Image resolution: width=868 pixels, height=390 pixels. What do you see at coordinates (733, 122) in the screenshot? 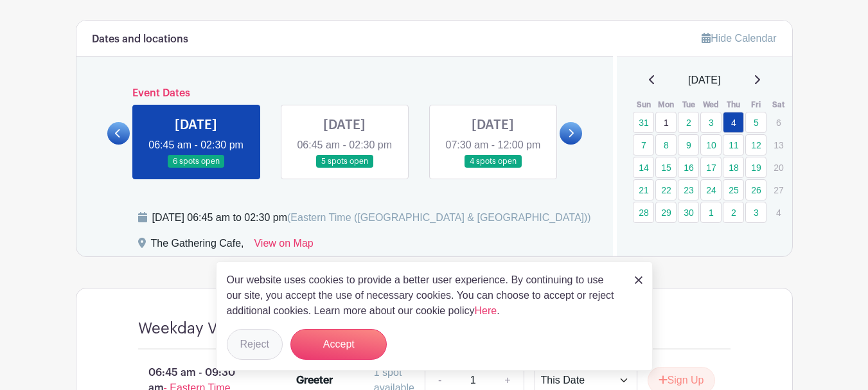
I see `a: 4` at bounding box center [733, 122].